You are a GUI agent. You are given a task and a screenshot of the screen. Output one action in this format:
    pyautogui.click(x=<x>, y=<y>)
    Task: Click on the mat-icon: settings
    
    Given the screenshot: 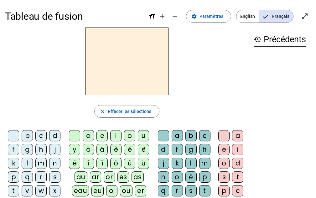 What is the action you would take?
    pyautogui.click(x=194, y=16)
    